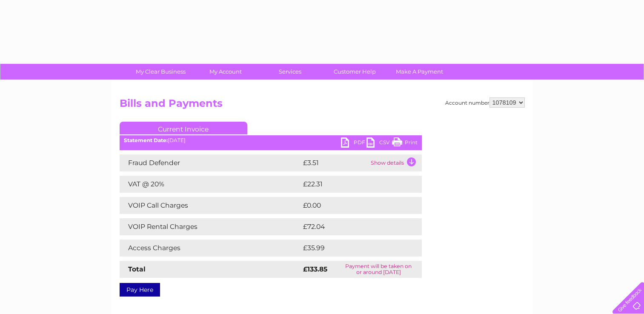  What do you see at coordinates (354, 143) in the screenshot?
I see `a: PDF` at bounding box center [354, 143].